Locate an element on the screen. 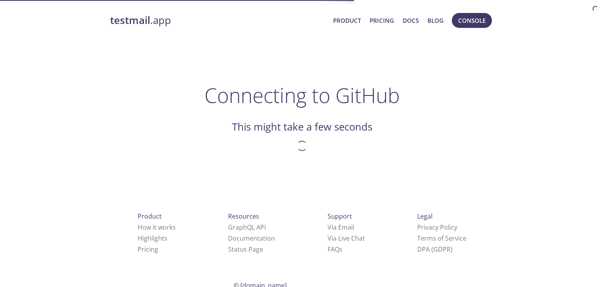  span: s is located at coordinates (341, 249).